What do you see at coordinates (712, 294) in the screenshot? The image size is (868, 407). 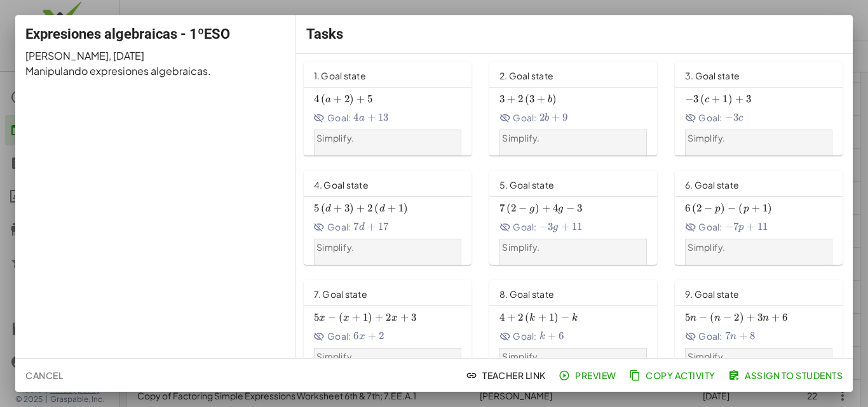 I see `span: 9. Goal state` at bounding box center [712, 294].